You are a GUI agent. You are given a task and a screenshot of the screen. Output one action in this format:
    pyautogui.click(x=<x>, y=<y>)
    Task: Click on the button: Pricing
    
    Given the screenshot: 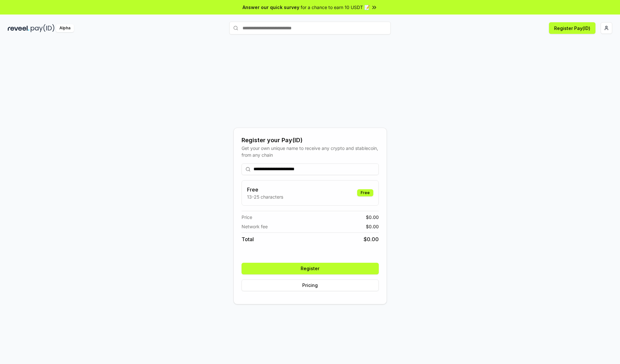 What is the action you would take?
    pyautogui.click(x=310, y=285)
    